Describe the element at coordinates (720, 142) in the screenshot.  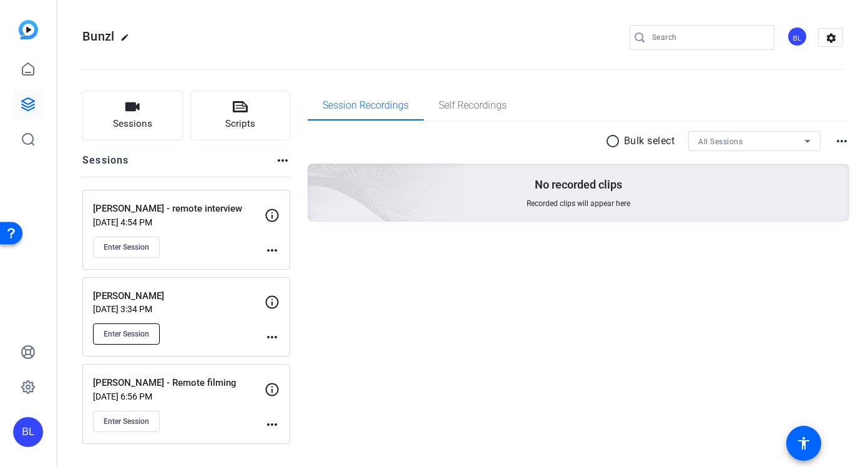
I see `span: All Sessions` at that location.